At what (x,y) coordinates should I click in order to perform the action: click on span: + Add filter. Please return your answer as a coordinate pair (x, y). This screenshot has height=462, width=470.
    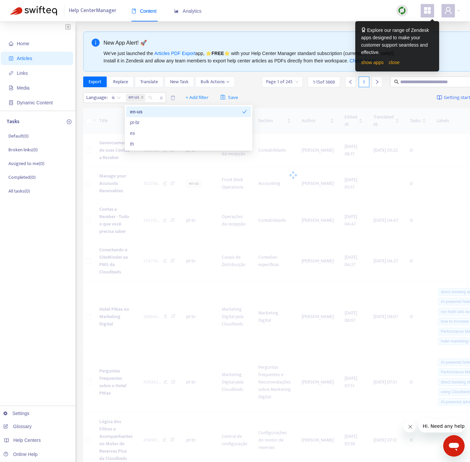
    Looking at the image, I should click on (197, 98).